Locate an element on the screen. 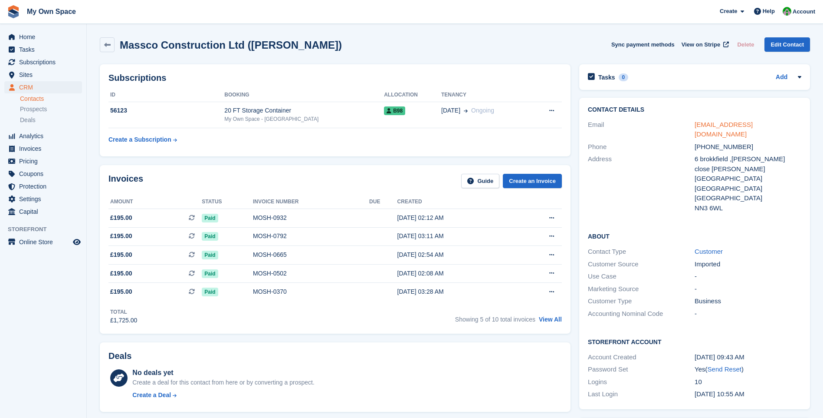 This screenshot has height=418, width=823. div: Business is located at coordinates (748, 301).